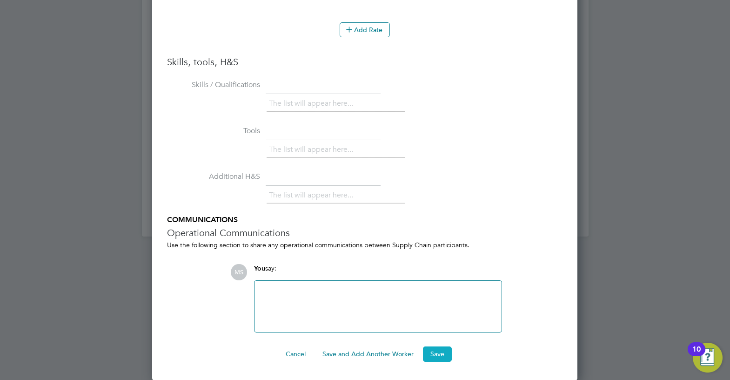  I want to click on span: You, so click(260, 268).